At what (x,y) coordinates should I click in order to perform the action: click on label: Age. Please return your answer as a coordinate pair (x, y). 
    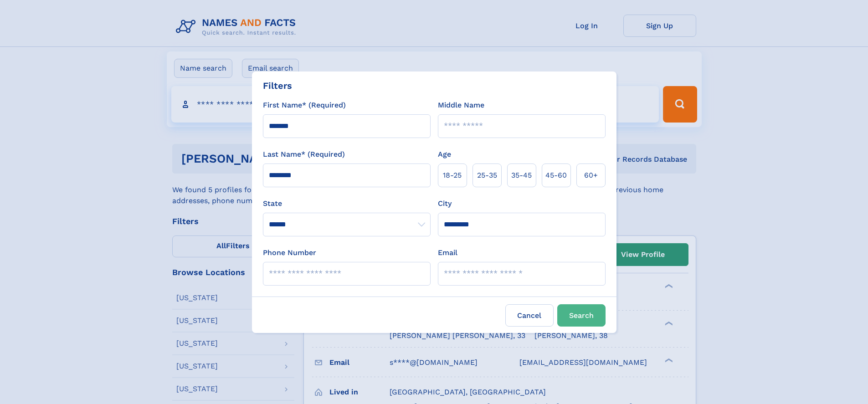
    Looking at the image, I should click on (444, 154).